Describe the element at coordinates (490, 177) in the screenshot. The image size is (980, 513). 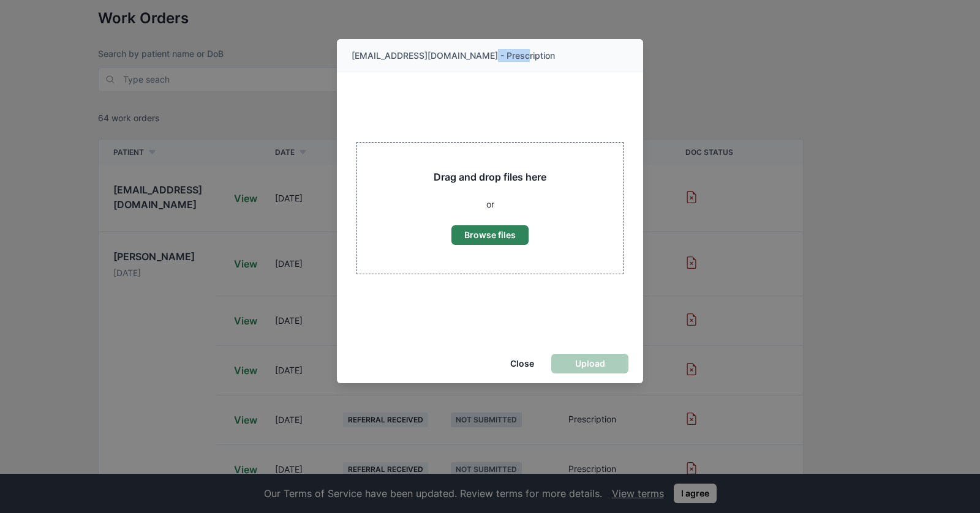
I see `h2: Drag and drop files here` at that location.